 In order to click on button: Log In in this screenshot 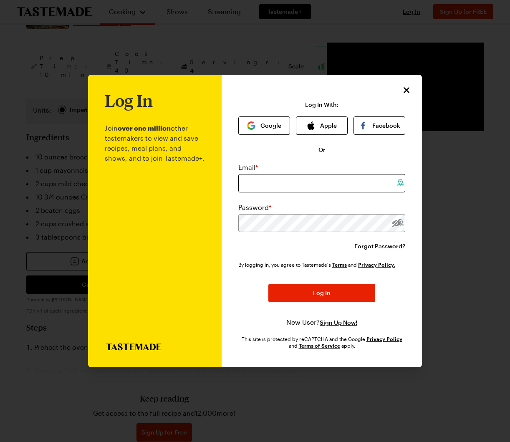, I will do `click(322, 293)`.